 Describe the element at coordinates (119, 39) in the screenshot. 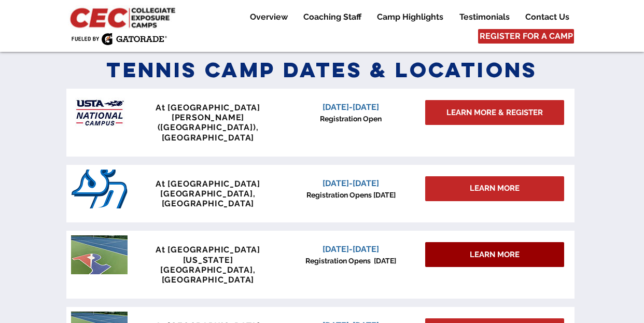

I see `img: Fueled by Gatorade.png` at that location.